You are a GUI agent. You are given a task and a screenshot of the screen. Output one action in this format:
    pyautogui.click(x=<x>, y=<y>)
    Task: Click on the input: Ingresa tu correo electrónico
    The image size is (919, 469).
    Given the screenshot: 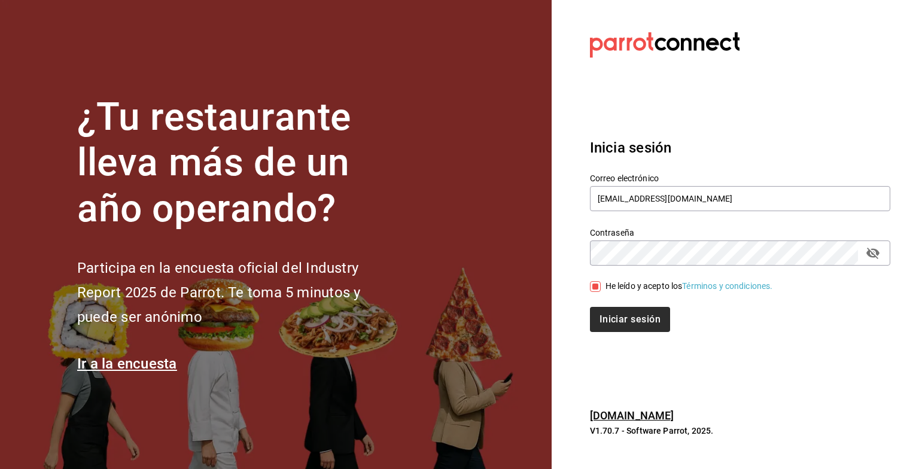 What is the action you would take?
    pyautogui.click(x=740, y=199)
    